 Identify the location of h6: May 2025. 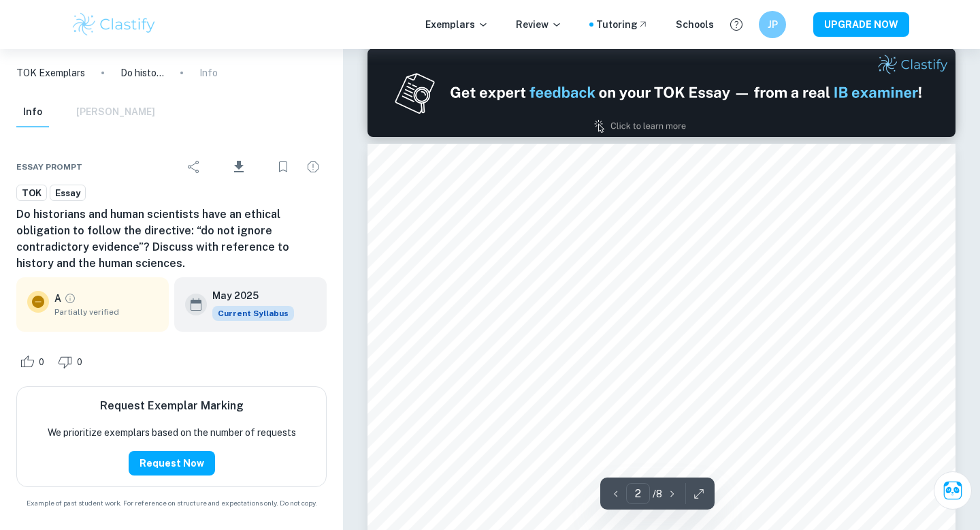
(248, 296).